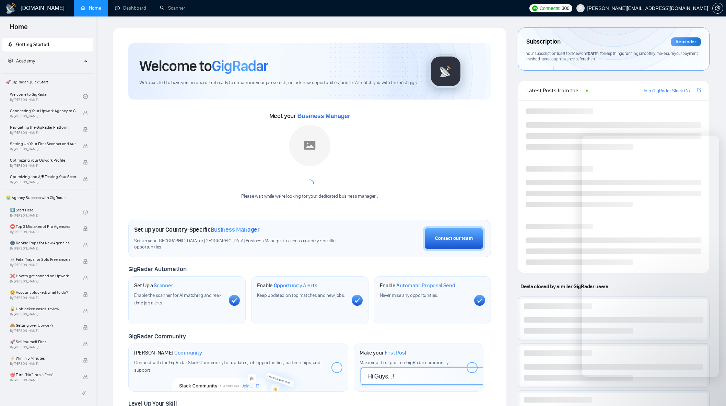 The image size is (726, 406). I want to click on span: Connect with the GigRadar Slack Community for updates, job opportunities, partnerships, and support., so click(227, 366).